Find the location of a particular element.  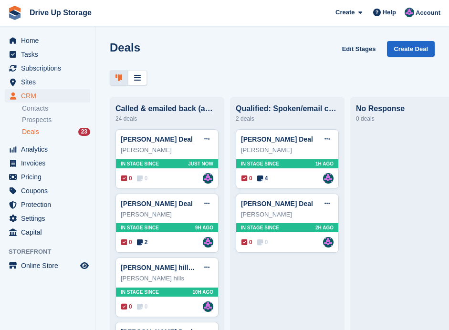

span: Settings is located at coordinates (50, 218).